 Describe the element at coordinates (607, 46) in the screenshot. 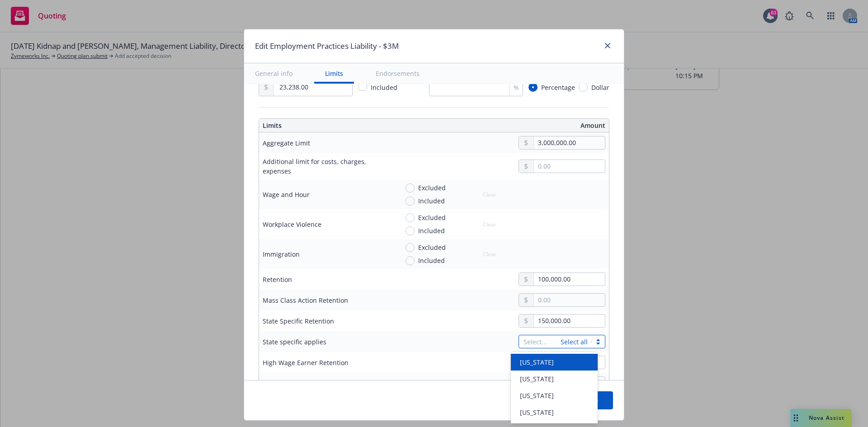

I see `a: close` at that location.